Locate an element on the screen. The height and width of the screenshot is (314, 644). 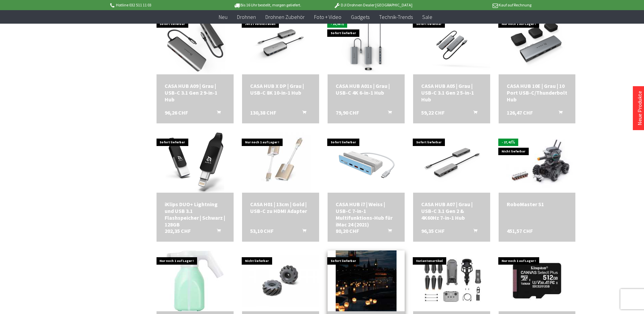
div: CASA HUB i7 | Weiss | USB-C 7-in-1 Multifunktions-Hub für iMac 24 (2021) is located at coordinates (366, 214).